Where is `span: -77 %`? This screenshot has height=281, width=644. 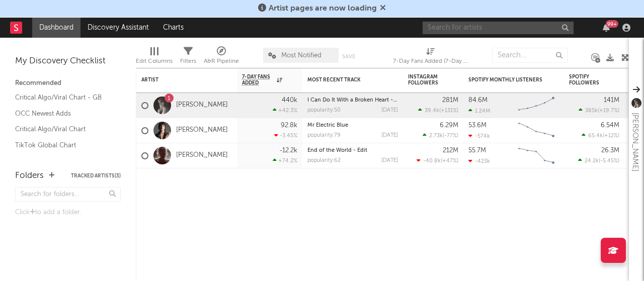
span: -77 % is located at coordinates (450, 136).